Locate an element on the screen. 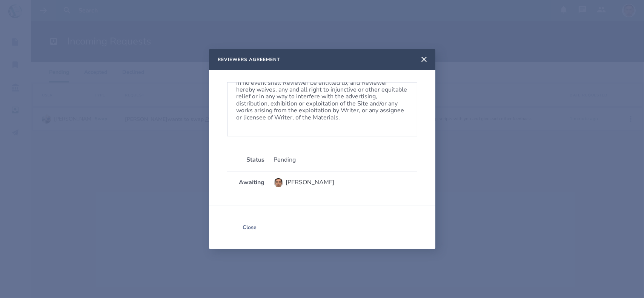 The width and height of the screenshot is (644, 298). p: In no event shall Reviewer be entitled to, and Reviewer hereby waives, any and all right to injun... is located at coordinates (322, 100).